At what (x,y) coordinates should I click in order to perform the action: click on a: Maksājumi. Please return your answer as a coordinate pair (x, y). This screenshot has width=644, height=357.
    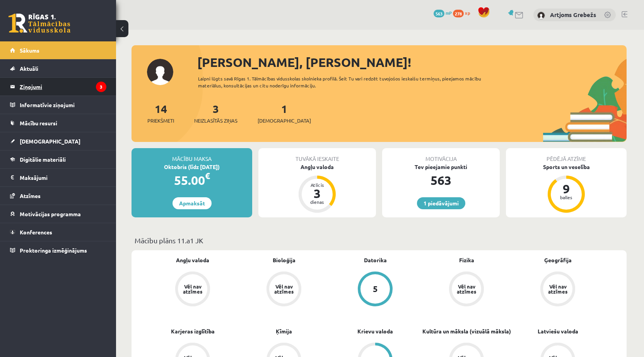
    Looking at the image, I should click on (58, 178).